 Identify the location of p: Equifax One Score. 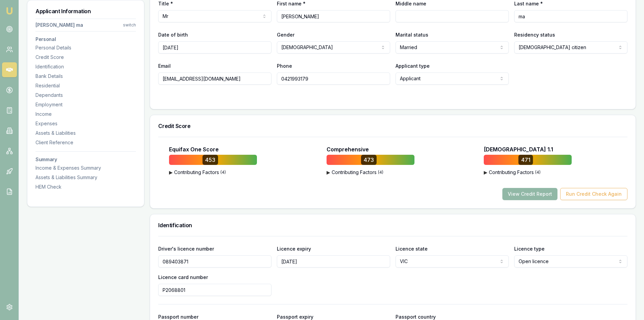
(194, 149).